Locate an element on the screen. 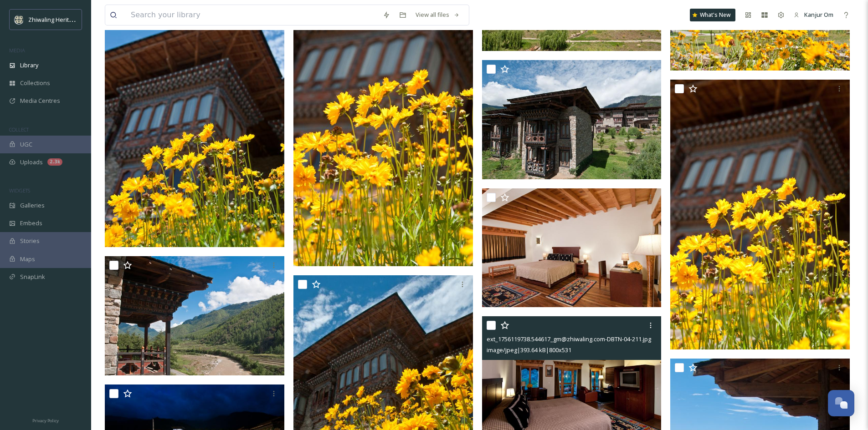  img: ext_1756119739.608476_gm@zhiwaling.com-DBTN-04-215.jpg is located at coordinates (572, 248).